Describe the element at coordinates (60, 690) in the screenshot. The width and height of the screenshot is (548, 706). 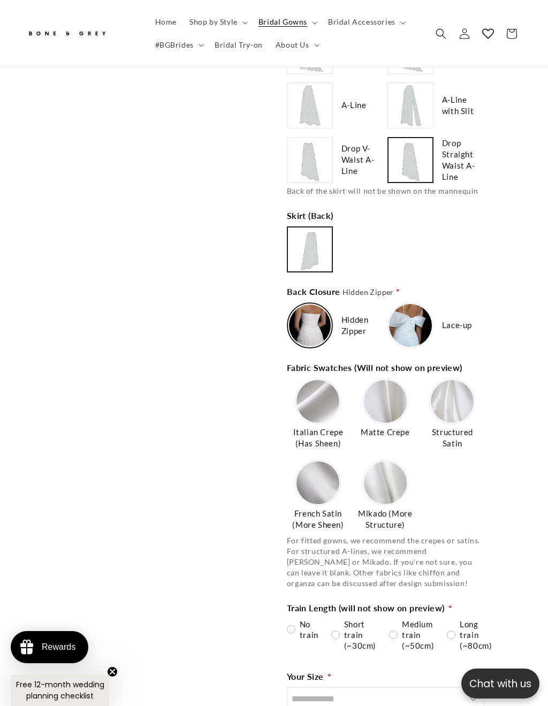
I see `span: Free 12-month wedding planning checklist` at that location.